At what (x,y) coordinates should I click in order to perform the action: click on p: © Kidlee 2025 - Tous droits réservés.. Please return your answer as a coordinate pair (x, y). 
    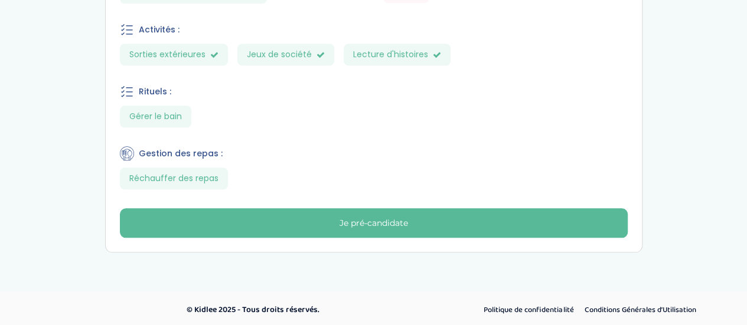
    Looking at the image, I should click on (305, 310).